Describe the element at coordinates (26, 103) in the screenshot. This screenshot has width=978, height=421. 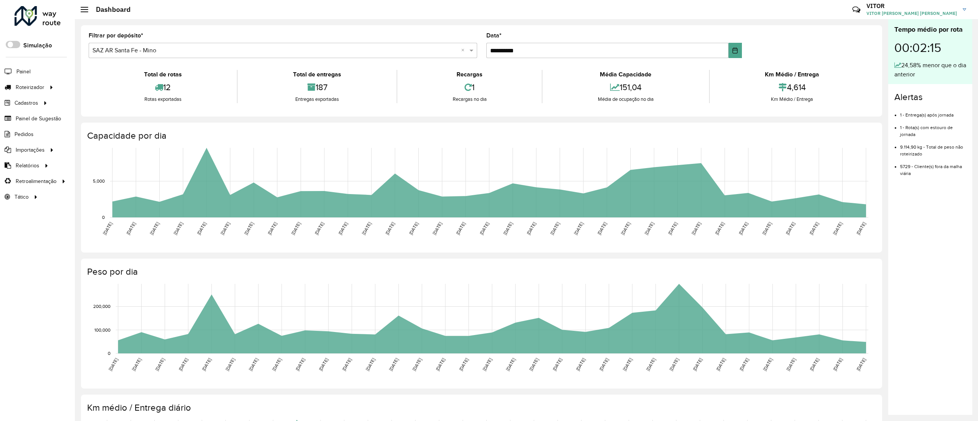
I see `span: Cadastros` at that location.